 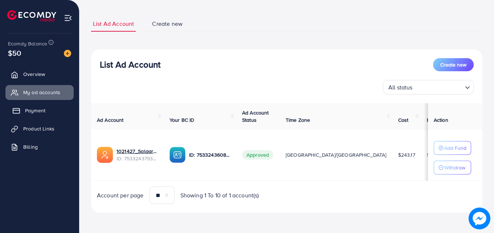 What do you see at coordinates (178, 155) in the screenshot?
I see `img: ic-ba-acc.ded83a64.svg` at bounding box center [178, 155].